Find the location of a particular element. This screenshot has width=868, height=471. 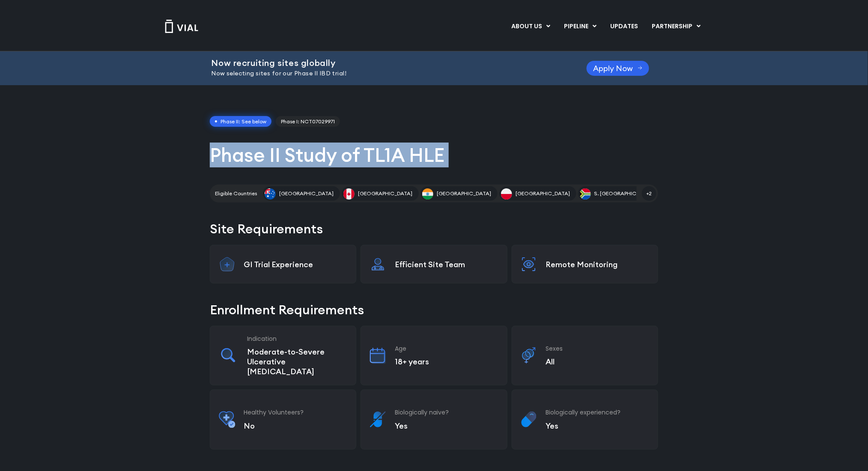

img: S. Africa is located at coordinates (586, 194).